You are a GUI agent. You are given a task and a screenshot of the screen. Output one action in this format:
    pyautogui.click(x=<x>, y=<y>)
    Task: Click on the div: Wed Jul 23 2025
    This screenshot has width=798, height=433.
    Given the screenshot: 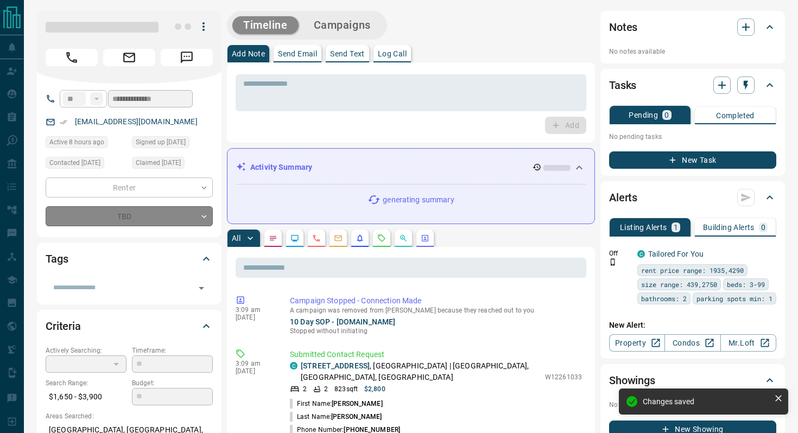 What is the action you would take?
    pyautogui.click(x=172, y=144)
    